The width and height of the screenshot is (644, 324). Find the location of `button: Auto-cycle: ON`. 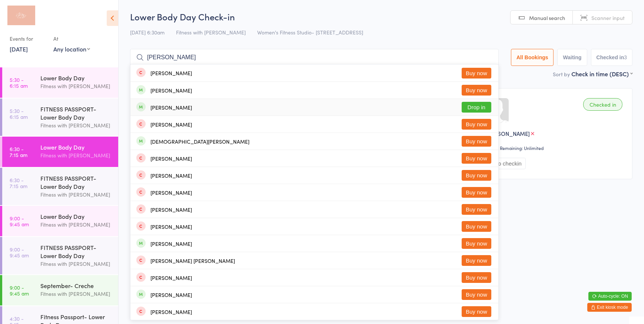

button: Auto-cycle: ON is located at coordinates (610, 296).